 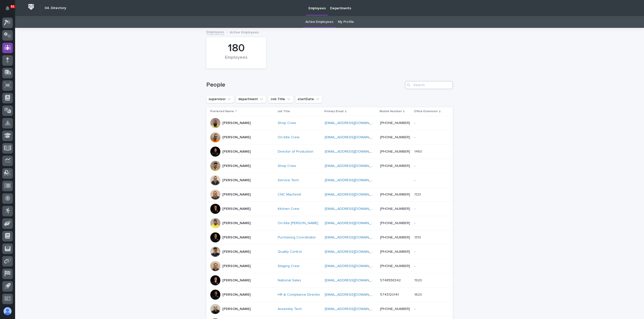 I want to click on p: Active Employees, so click(x=244, y=32).